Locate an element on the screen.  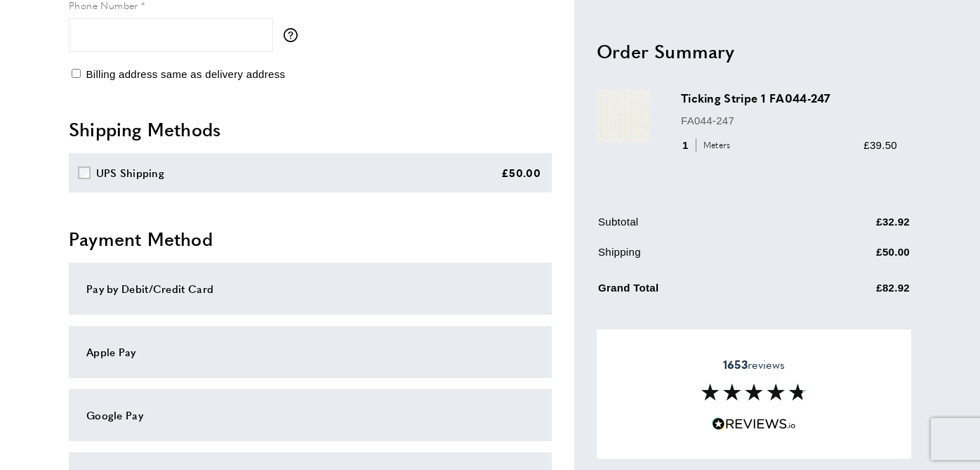
div: 1 is located at coordinates (707, 145).